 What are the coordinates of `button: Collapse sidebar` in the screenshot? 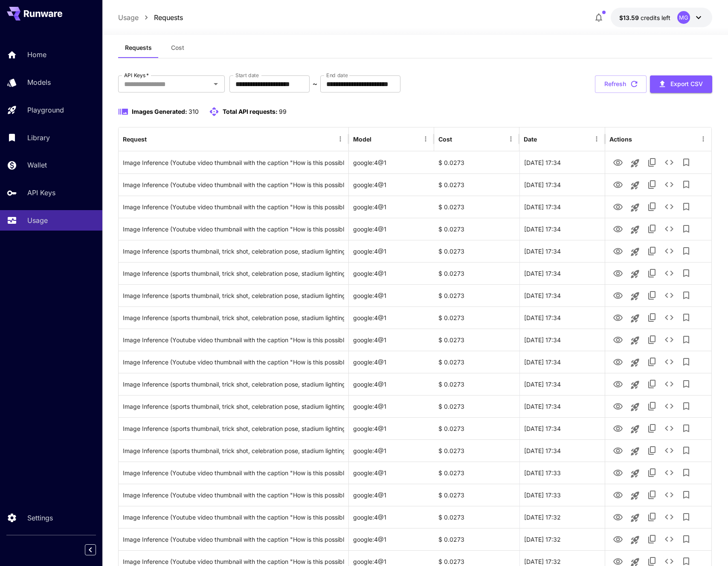 It's located at (90, 550).